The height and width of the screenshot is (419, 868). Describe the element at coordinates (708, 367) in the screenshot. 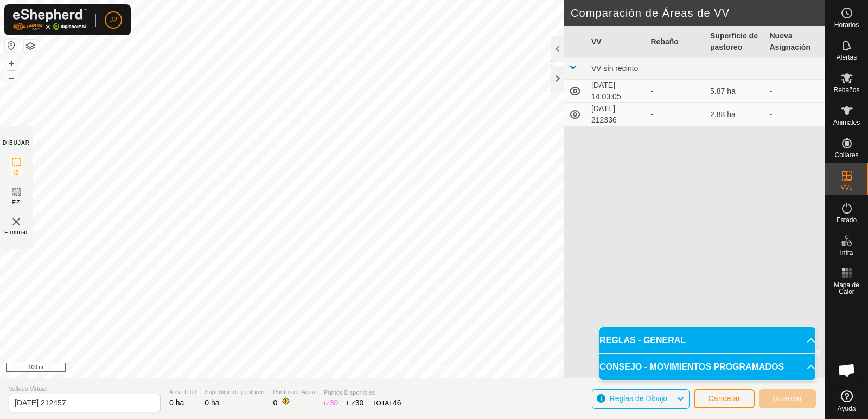

I see `p-accordion-header: CONSEJO - MOVIMIENTOS PROGRAMADOS` at that location.